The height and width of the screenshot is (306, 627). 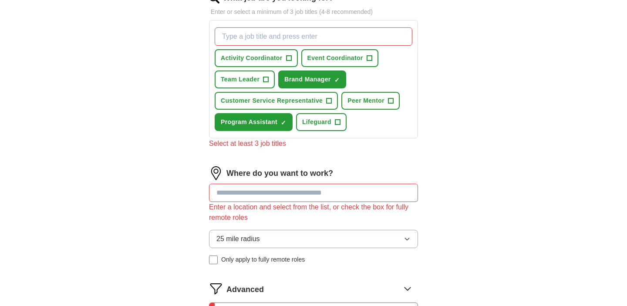 I want to click on input: Only apply to fully remote roles, so click(x=213, y=260).